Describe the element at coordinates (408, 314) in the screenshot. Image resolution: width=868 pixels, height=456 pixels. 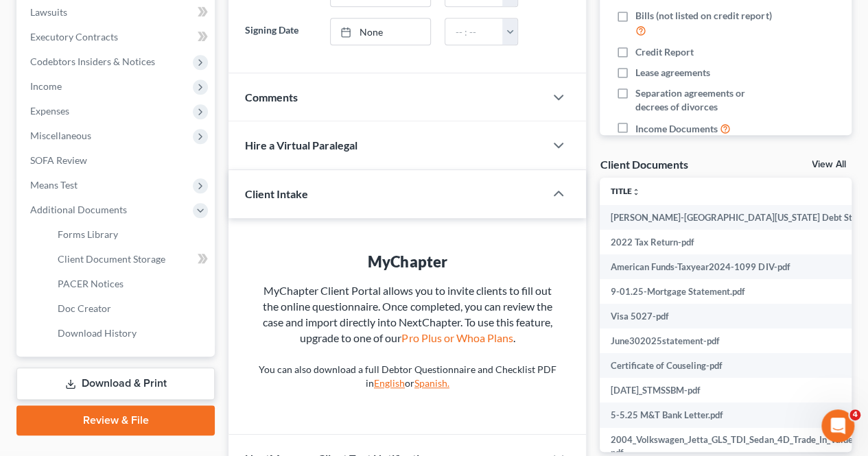
I see `span: MyChapter Client Portal allows you to invite clients to fill out the online questionnaire. Once c...` at that location.